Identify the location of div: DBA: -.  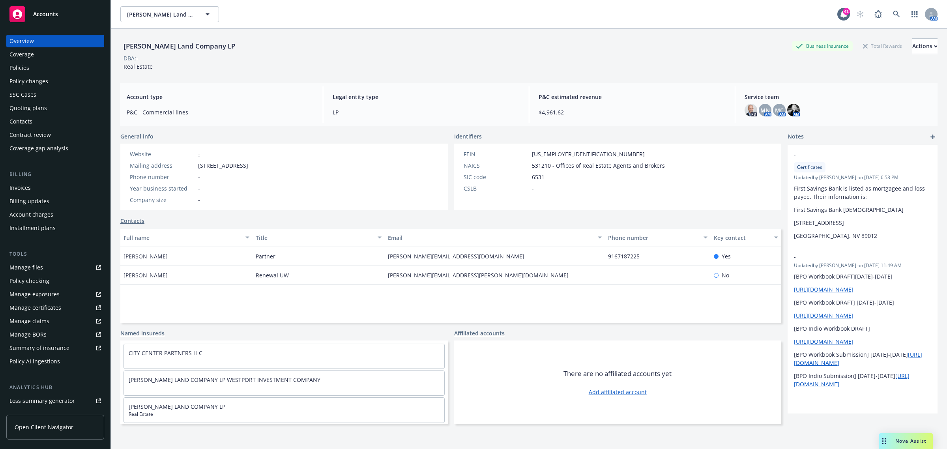
(131, 58).